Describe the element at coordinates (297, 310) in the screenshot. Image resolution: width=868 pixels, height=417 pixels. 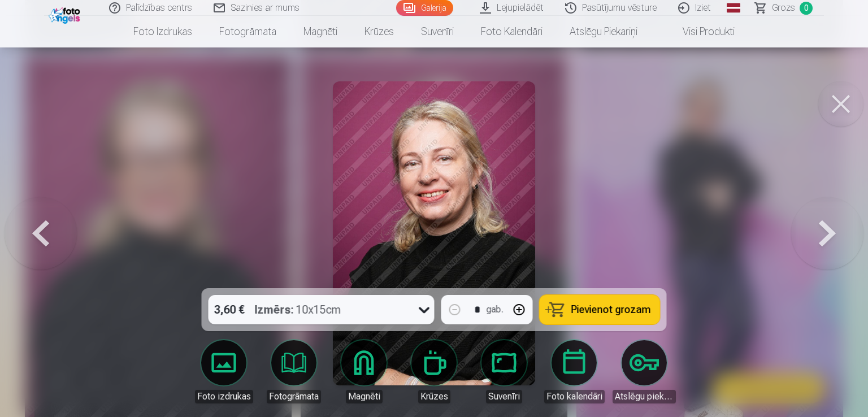
I see `div: 10x15cm` at that location.